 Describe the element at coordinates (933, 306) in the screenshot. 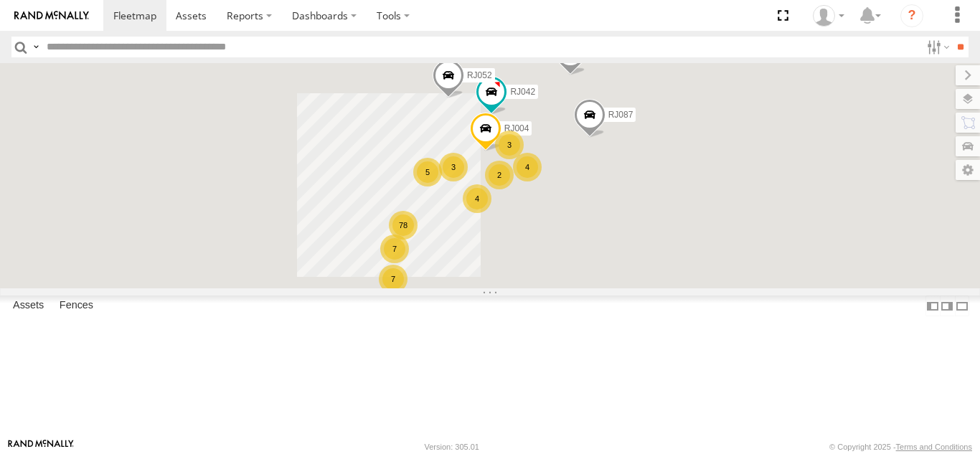

I see `label: Dock Summary Table to the Left` at that location.